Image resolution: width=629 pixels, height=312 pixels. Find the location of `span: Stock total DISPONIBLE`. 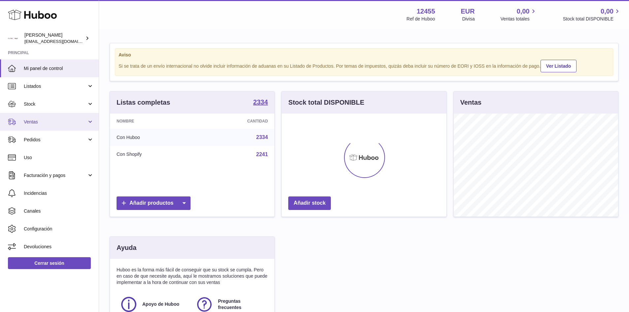

span: Stock total DISPONIBLE is located at coordinates (592, 19).